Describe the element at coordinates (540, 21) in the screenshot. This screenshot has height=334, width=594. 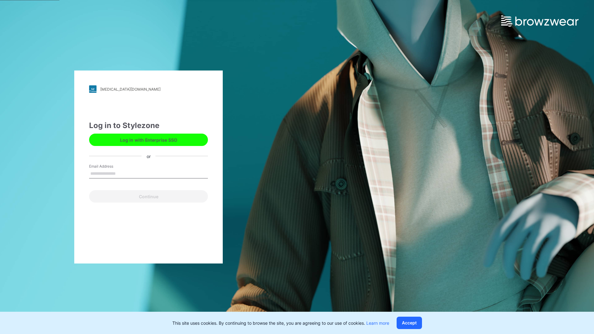
I see `img: browzwear-logo.e42bd6dac1945053ebaf764b6aa21510.svg` at that location.